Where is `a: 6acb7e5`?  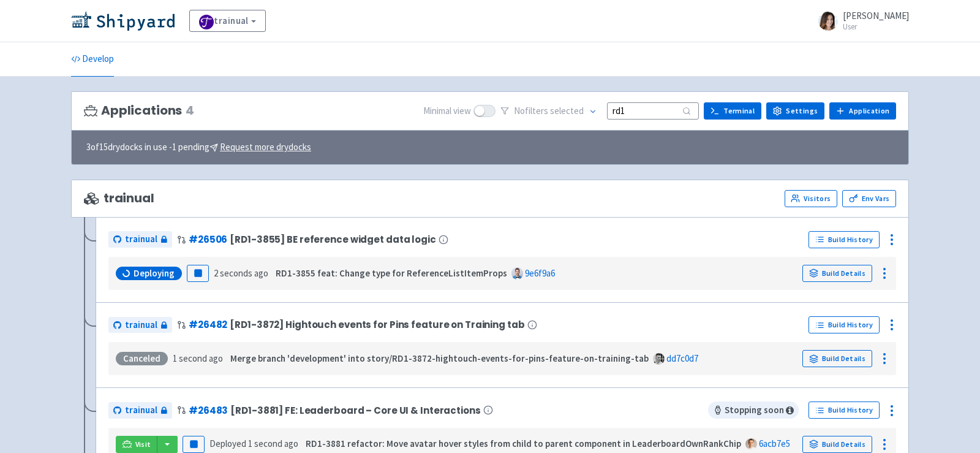 a: 6acb7e5 is located at coordinates (774, 443).